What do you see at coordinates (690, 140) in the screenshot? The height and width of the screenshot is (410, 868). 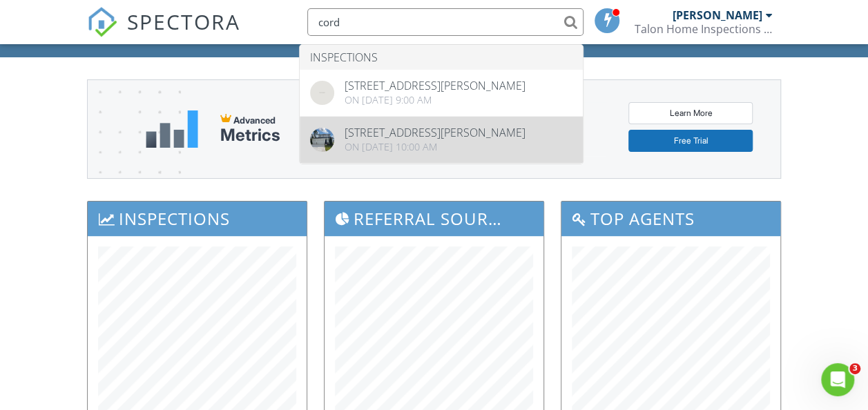 I see `a: Free Trial` at bounding box center [690, 140].